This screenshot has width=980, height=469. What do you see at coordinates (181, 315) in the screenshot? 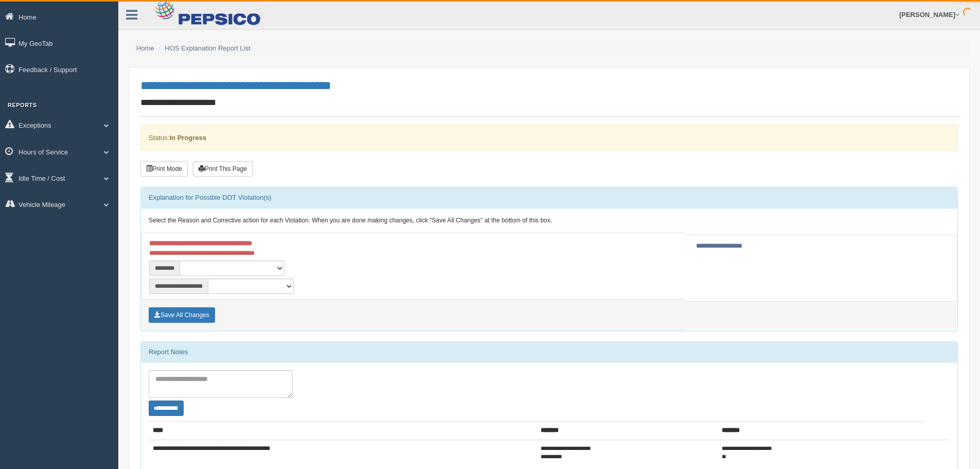
I see `button: Save` at bounding box center [181, 315].